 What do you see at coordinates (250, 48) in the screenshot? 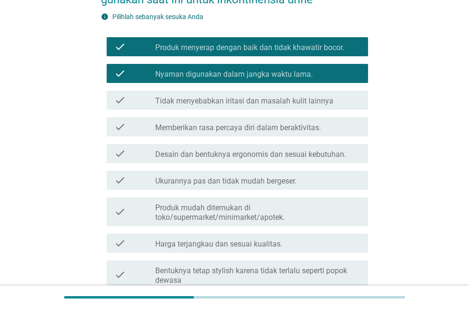
I see `label: Produk menyerap dengan baik dan tidak khawatir bocor.` at bounding box center [250, 48].